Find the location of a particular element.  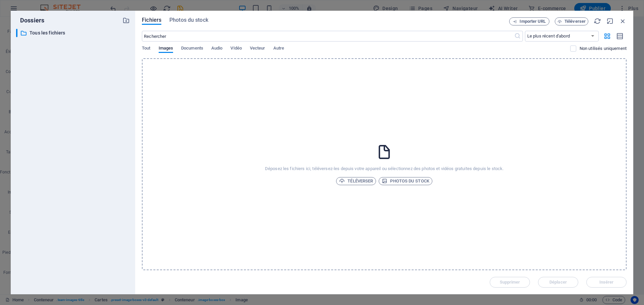

p: Déposez les fichiers ici, téléversez-les depuis votre appareil ou sélectionnez des photos et vidé... is located at coordinates (384, 169).